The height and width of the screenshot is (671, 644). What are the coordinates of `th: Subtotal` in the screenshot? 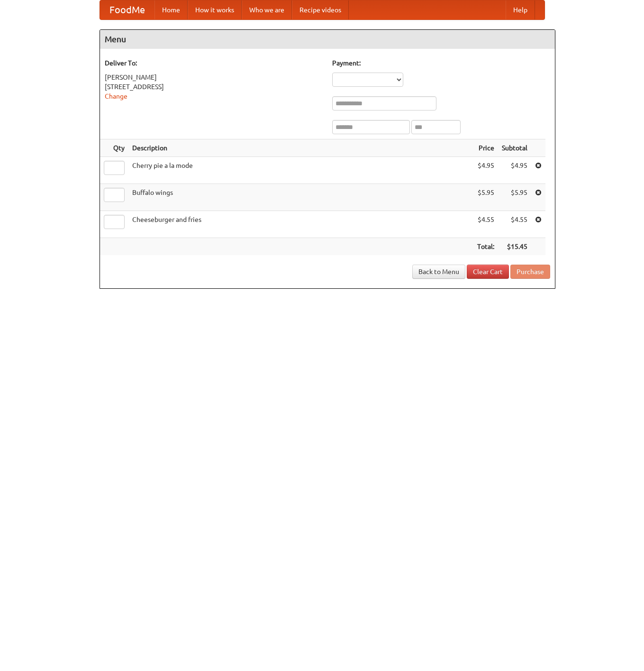 It's located at (515, 148).